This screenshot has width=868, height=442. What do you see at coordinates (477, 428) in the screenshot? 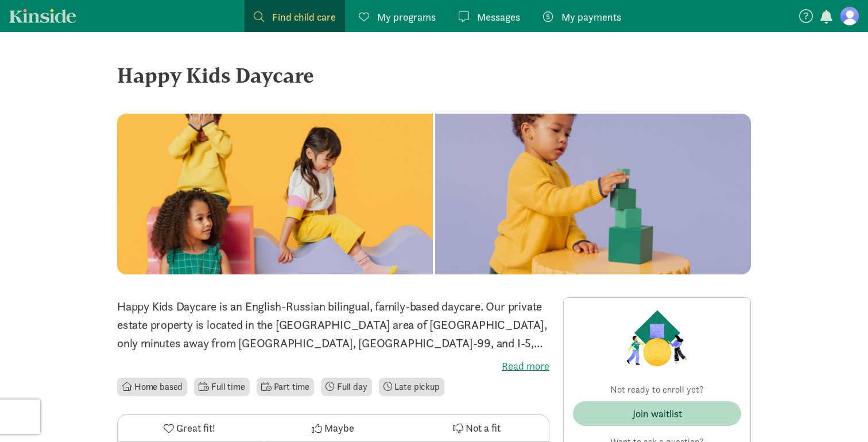
I see `button: Not a fit` at bounding box center [477, 428].